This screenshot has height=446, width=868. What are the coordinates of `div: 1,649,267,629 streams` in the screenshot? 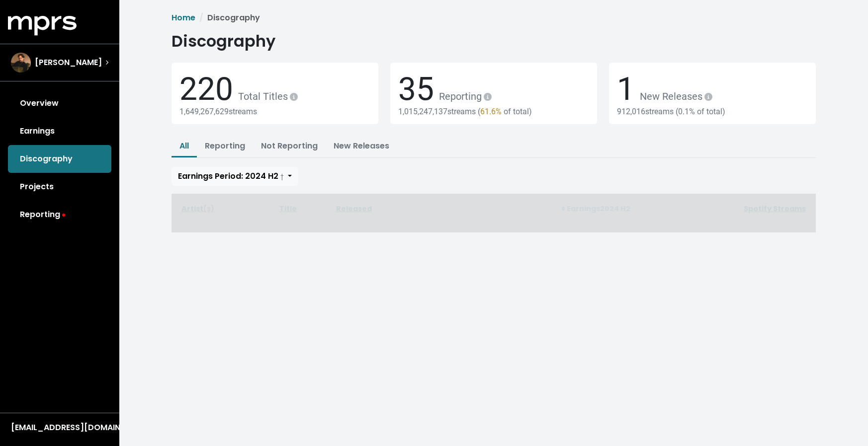 It's located at (275, 111).